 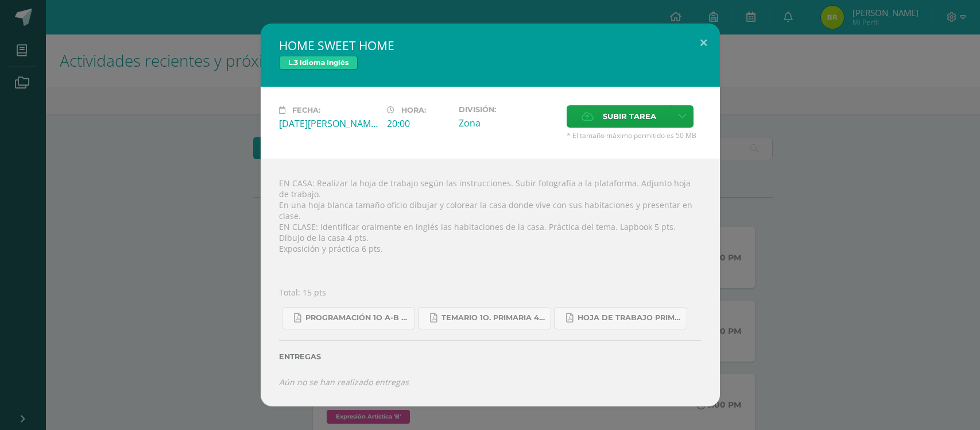 I want to click on span: Temario 1o. primaria 4-2025.pdf, so click(x=493, y=318).